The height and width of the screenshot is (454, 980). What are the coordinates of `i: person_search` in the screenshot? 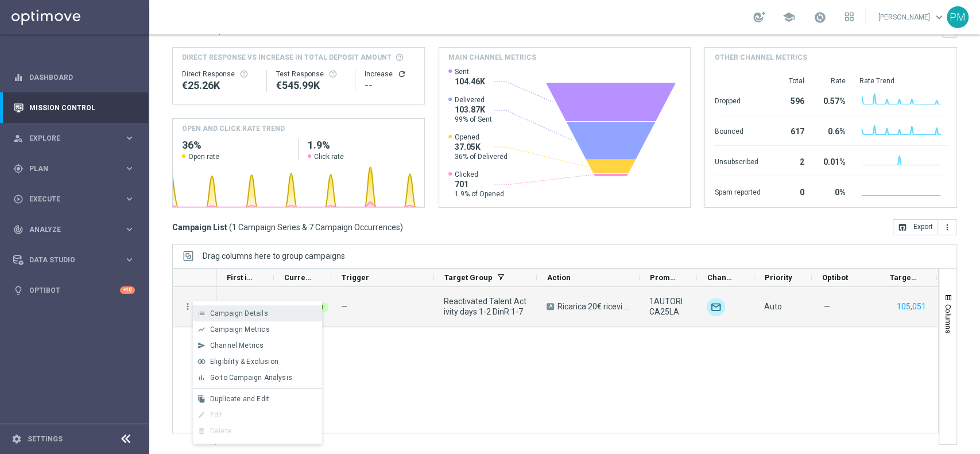 It's located at (18, 138).